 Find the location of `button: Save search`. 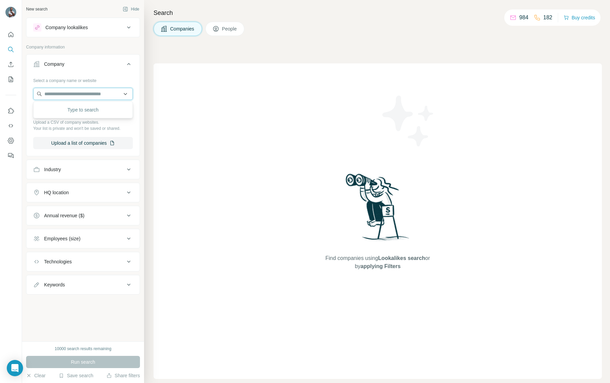

button: Save search is located at coordinates (76, 376).